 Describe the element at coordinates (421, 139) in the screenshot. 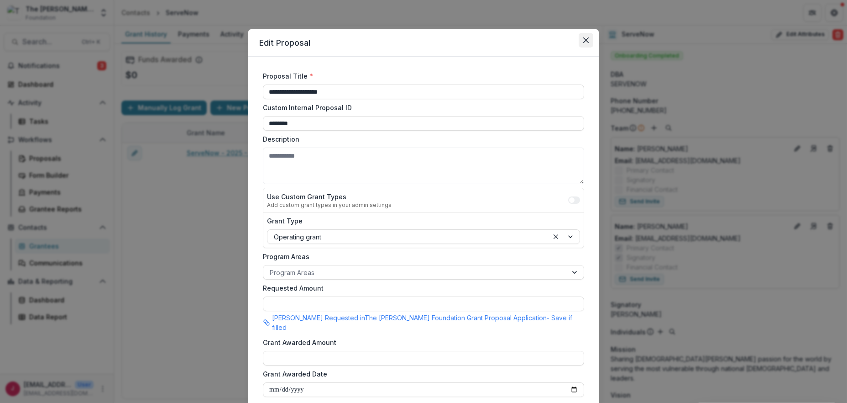

I see `label: Description` at that location.